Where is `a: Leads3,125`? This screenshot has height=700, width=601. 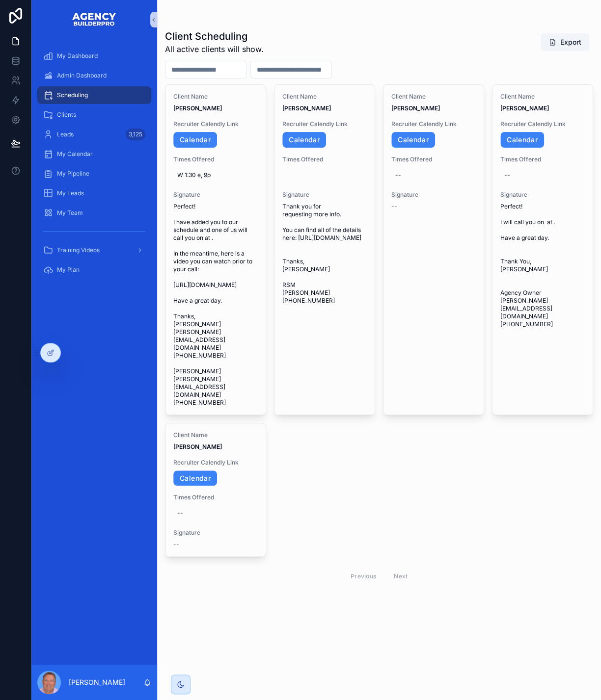 a: Leads3,125 is located at coordinates (95, 135).